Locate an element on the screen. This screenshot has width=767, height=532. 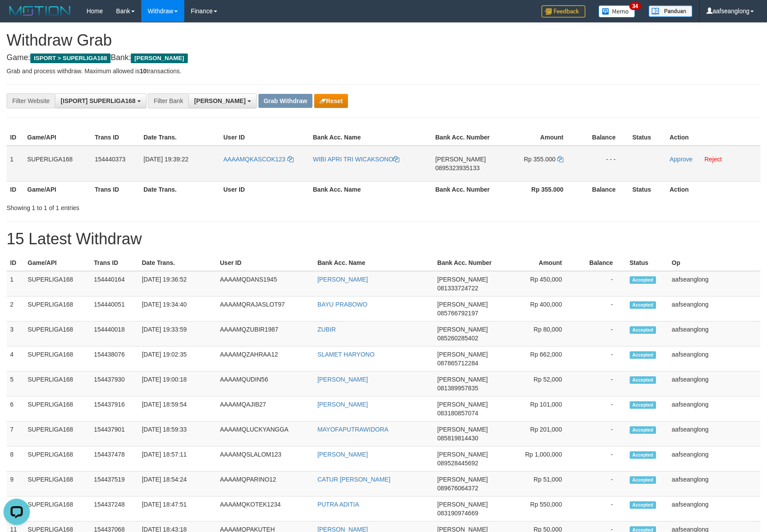
span: Rp 355.000 is located at coordinates (540, 159).